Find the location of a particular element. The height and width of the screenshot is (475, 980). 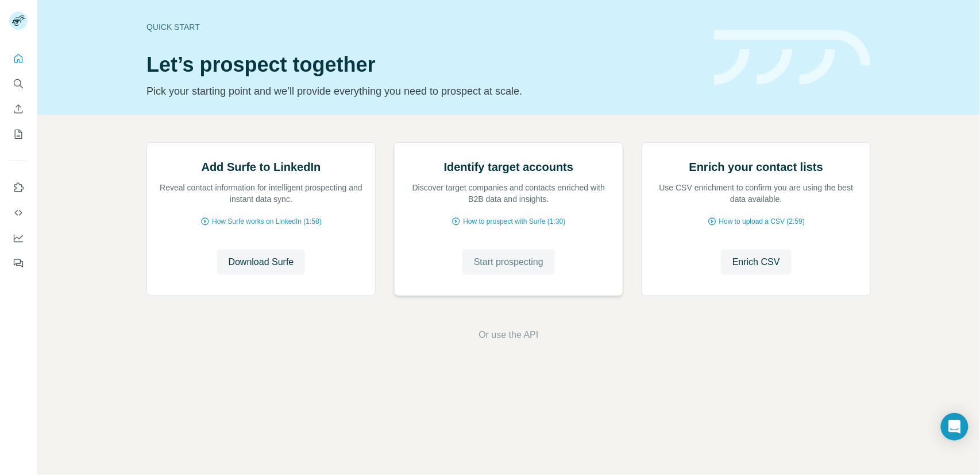

button: Dashboard is located at coordinates (19, 238).